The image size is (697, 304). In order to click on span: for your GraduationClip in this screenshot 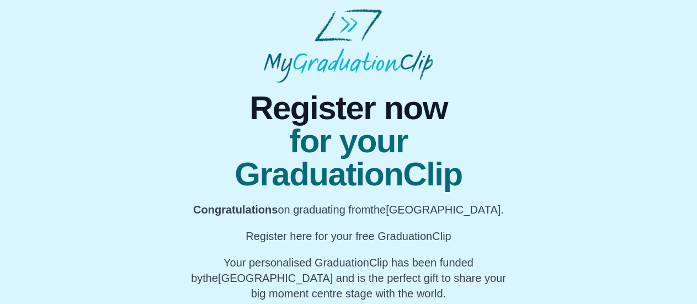, I will do `click(349, 158)`.